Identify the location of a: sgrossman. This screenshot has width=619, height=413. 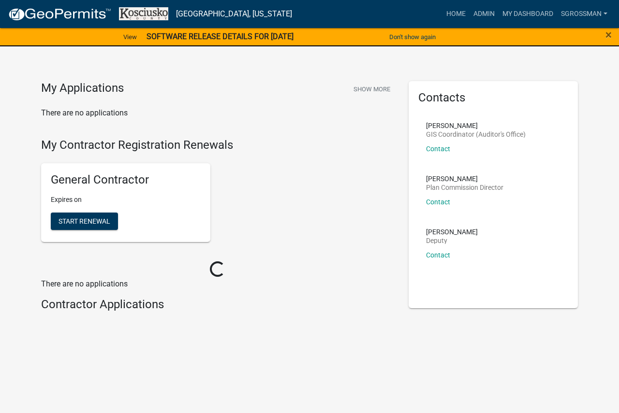
(584, 14).